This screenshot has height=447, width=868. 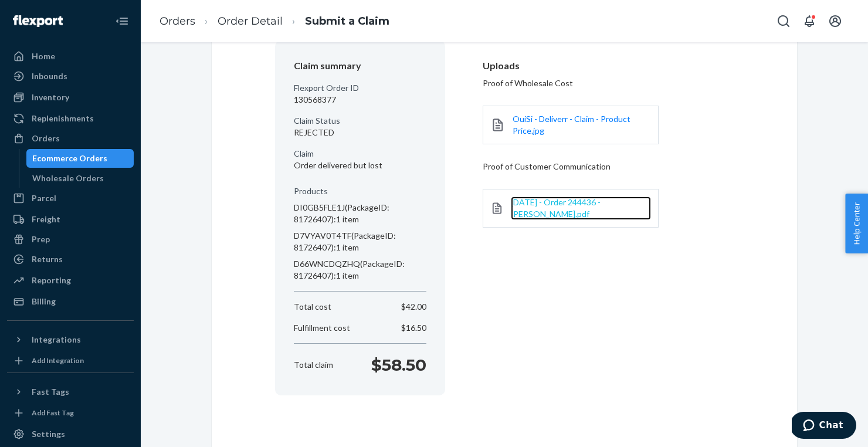 I want to click on button: Open account menu, so click(x=835, y=21).